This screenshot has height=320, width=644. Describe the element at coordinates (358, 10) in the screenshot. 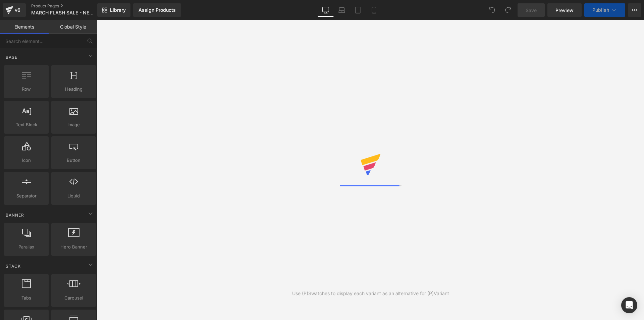

I see `a: Tablet` at that location.